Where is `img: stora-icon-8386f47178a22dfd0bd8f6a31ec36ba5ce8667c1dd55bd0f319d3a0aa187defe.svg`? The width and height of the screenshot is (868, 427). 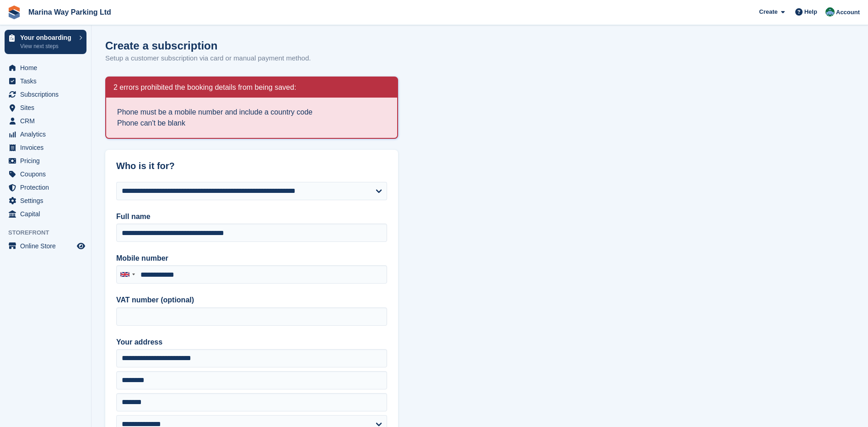 img: stora-icon-8386f47178a22dfd0bd8f6a31ec36ba5ce8667c1dd55bd0f319d3a0aa187defe.svg is located at coordinates (14, 12).